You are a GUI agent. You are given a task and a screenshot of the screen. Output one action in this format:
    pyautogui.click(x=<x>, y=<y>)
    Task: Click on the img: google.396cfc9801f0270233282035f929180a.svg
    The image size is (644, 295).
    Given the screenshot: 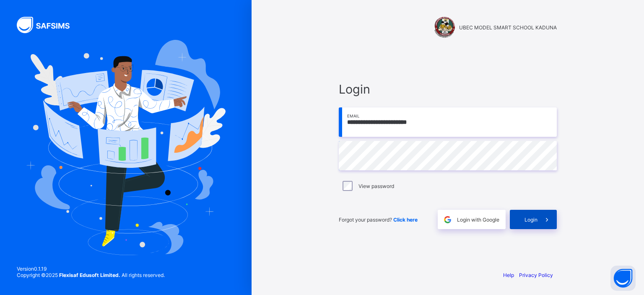 What is the action you would take?
    pyautogui.click(x=448, y=220)
    